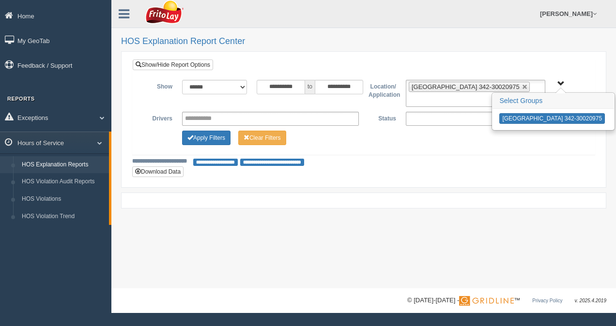 This screenshot has width=616, height=326. Describe the element at coordinates (158, 86) in the screenshot. I see `label: Show` at that location.